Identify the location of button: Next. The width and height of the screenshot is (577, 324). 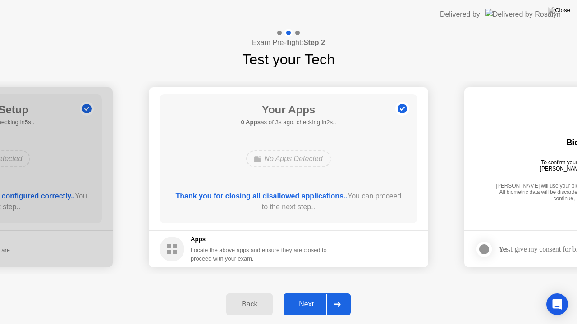
(317, 305).